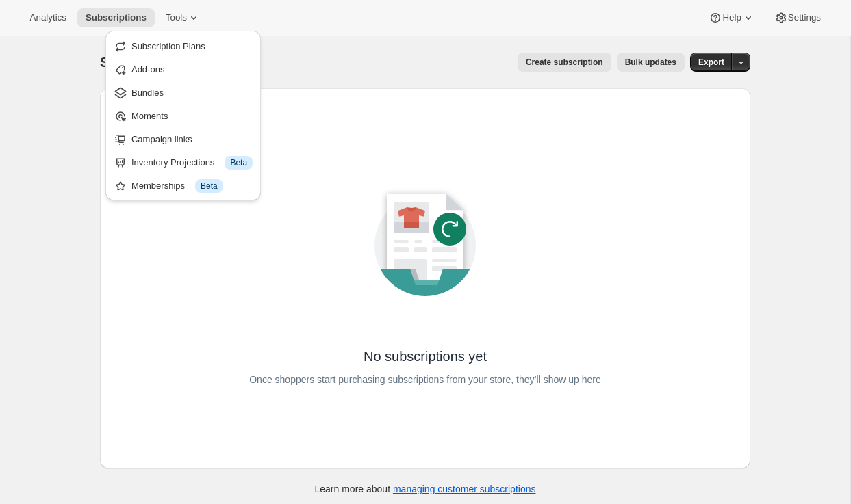 This screenshot has height=504, width=851. Describe the element at coordinates (426, 380) in the screenshot. I see `p: Once shoppers start purchasing subscriptions from your store, they’ll show up here` at that location.